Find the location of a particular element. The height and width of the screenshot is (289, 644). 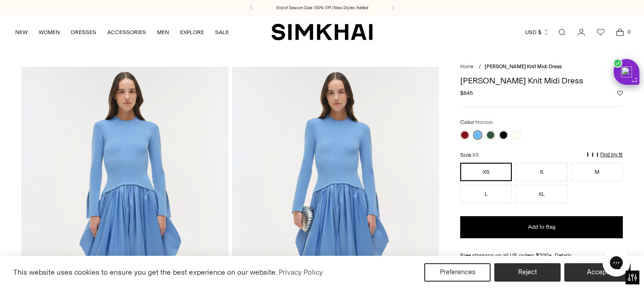

a: ACCESSORIES is located at coordinates (127, 32).